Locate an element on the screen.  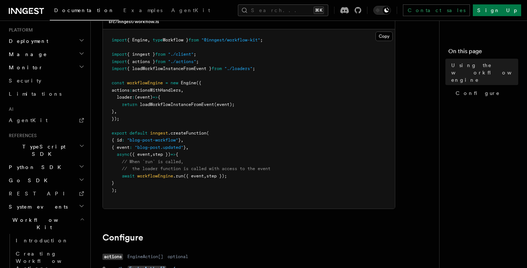
span: (event) is located at coordinates (144, 97).